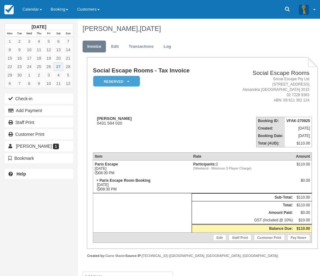 The width and height of the screenshot is (320, 276). What do you see at coordinates (9, 10) in the screenshot?
I see `img: checkfront-main-nav-mini-logo.png` at bounding box center [9, 10].